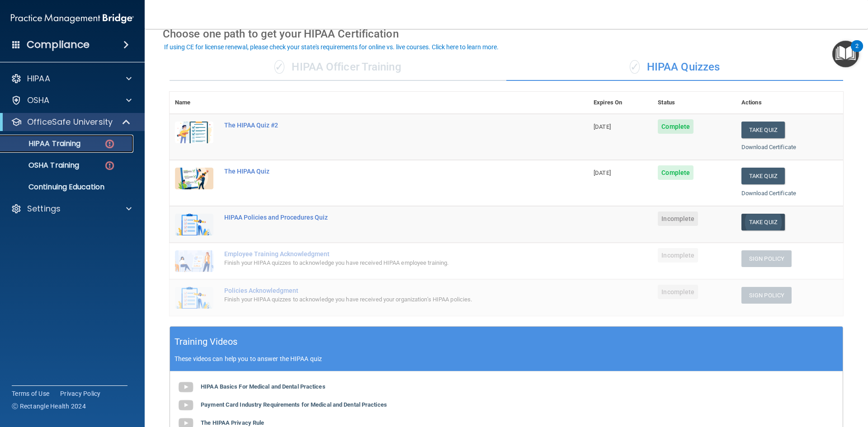 The height and width of the screenshot is (427, 868). What do you see at coordinates (206, 342) in the screenshot?
I see `h5: Training Videos` at bounding box center [206, 342].